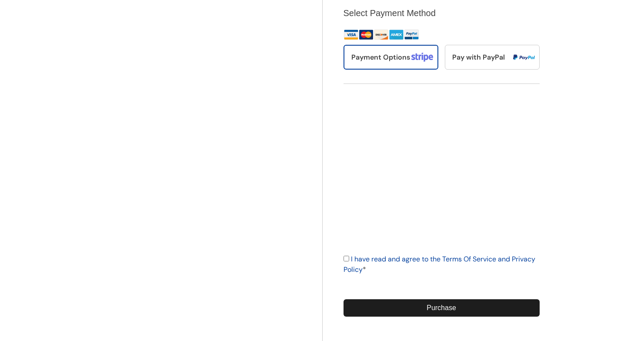 This screenshot has width=644, height=341. What do you see at coordinates (373, 35) in the screenshot?
I see `img: Stripe` at bounding box center [373, 35].